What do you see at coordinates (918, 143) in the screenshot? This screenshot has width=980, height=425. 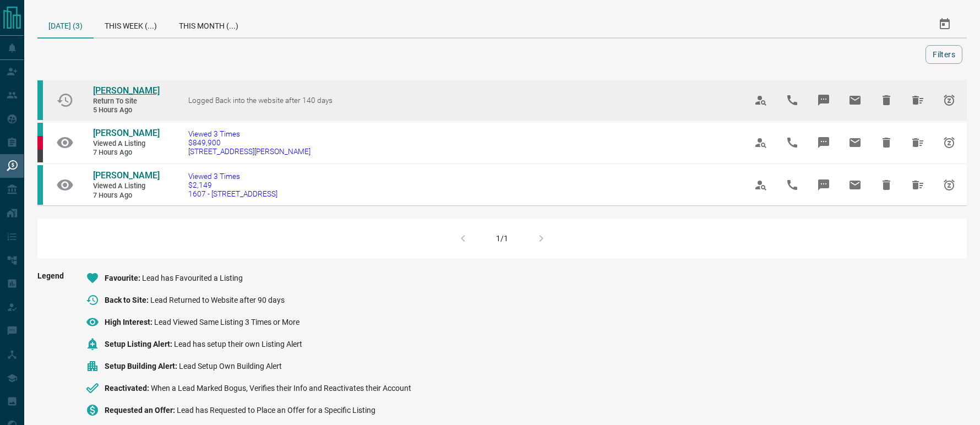 I see `span: Hide All from Sarah Salih` at bounding box center [918, 143].